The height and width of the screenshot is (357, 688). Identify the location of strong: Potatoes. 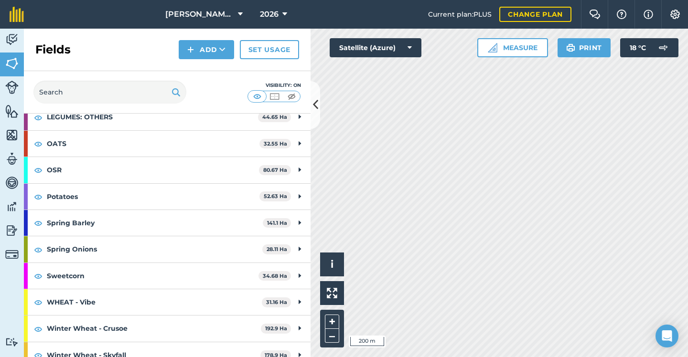
(153, 197).